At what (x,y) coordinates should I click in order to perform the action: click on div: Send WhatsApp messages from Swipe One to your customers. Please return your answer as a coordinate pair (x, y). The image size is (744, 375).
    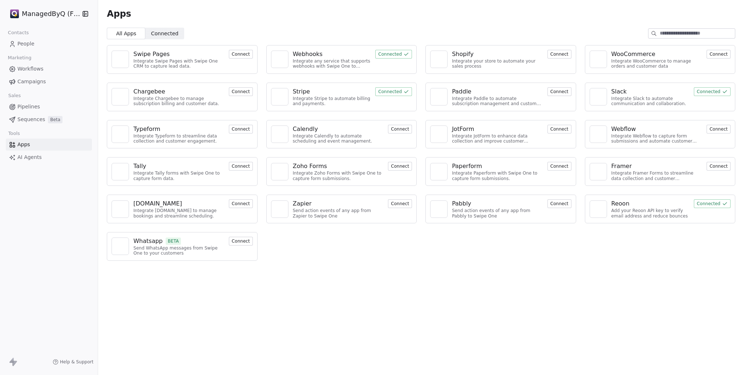
    Looking at the image, I should click on (179, 250).